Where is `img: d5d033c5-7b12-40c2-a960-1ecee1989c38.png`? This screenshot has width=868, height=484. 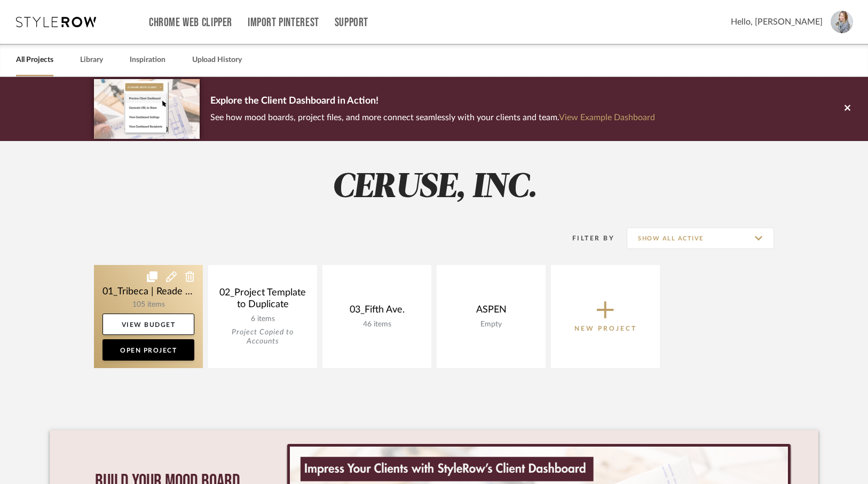
img: d5d033c5-7b12-40c2-a960-1ecee1989c38.png is located at coordinates (147, 108).